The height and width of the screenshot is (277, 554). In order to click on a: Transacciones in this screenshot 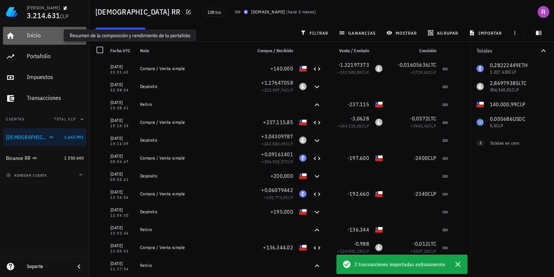, I will do `click(45, 98)`.